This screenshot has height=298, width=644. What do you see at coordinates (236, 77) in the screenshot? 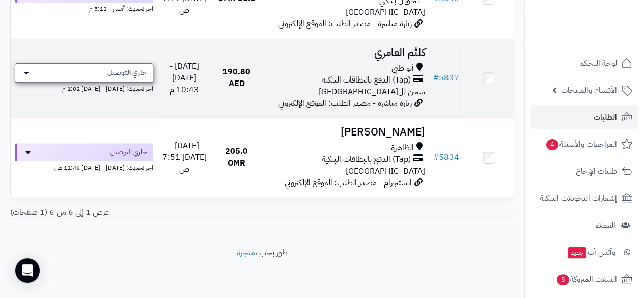
I see `span: 190.80 AED` at bounding box center [236, 77].